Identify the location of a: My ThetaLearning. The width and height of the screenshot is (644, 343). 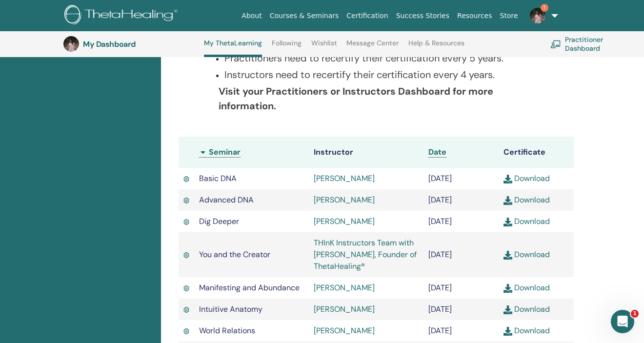
(233, 48).